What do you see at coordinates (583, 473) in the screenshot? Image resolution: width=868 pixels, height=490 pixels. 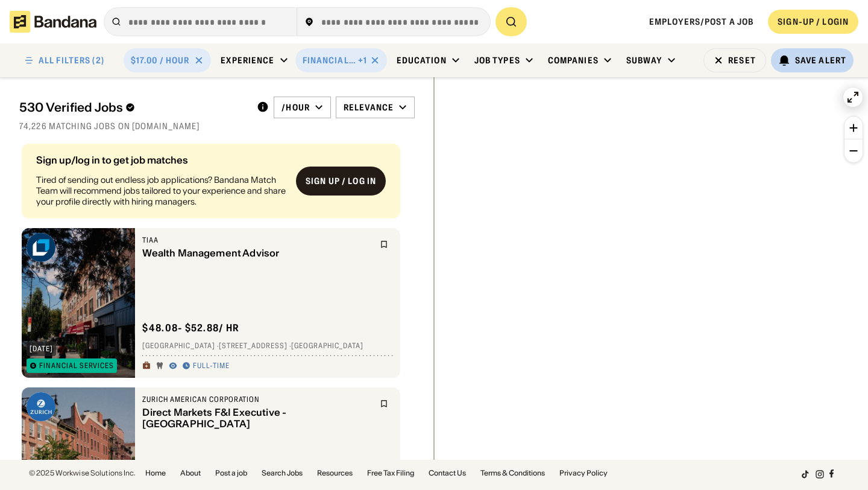 I see `a: Privacy Policy` at bounding box center [583, 473].